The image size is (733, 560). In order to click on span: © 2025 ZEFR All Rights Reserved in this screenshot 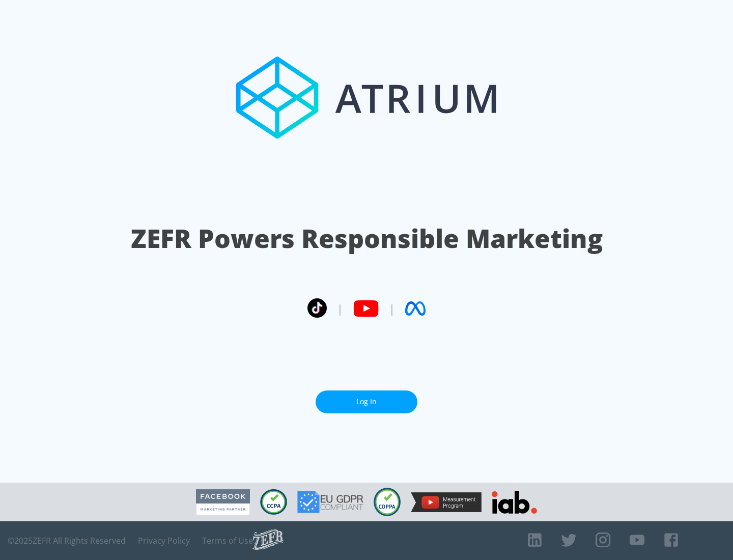, I will do `click(67, 541)`.